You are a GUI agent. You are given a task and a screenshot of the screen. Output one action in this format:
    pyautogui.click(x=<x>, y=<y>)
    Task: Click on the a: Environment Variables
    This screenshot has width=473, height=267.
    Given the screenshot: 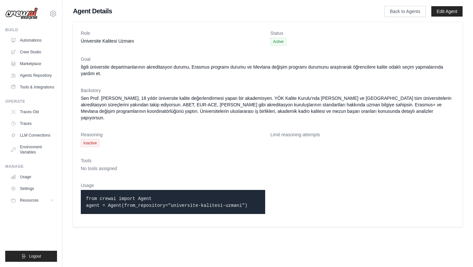 What is the action you would take?
    pyautogui.click(x=32, y=150)
    